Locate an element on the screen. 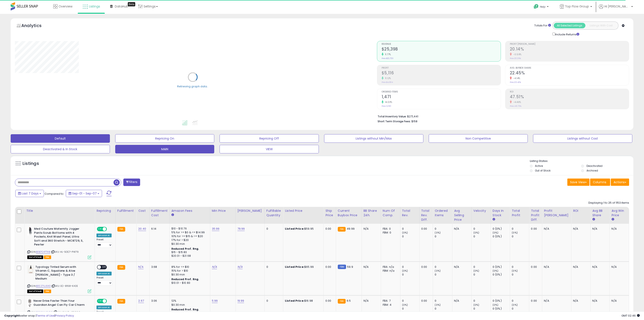 The height and width of the screenshot is (320, 644). p: Listing States: is located at coordinates (582, 161).